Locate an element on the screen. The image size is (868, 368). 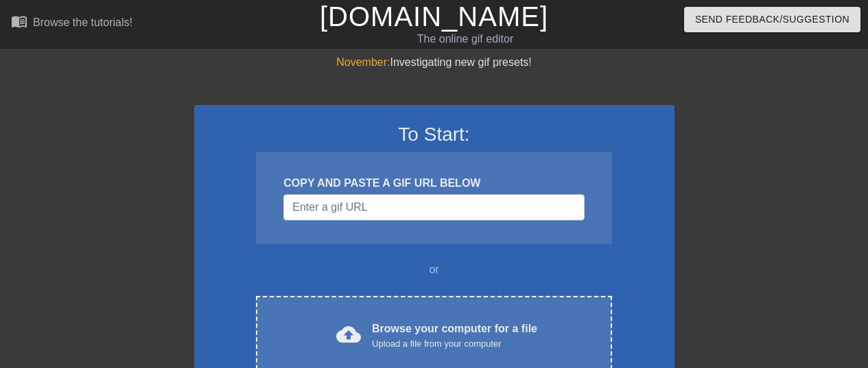
span: November: is located at coordinates (363, 62).